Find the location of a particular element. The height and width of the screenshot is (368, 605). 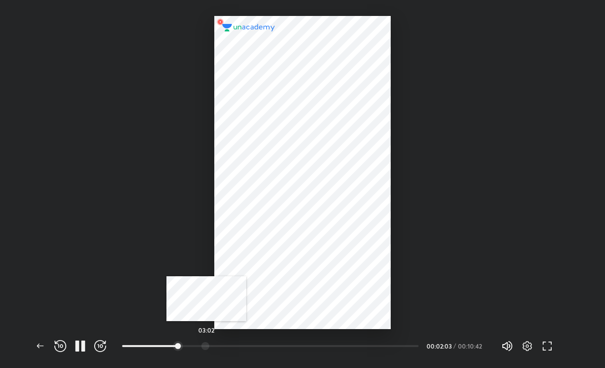

div: 00:02:03 is located at coordinates (439, 346).